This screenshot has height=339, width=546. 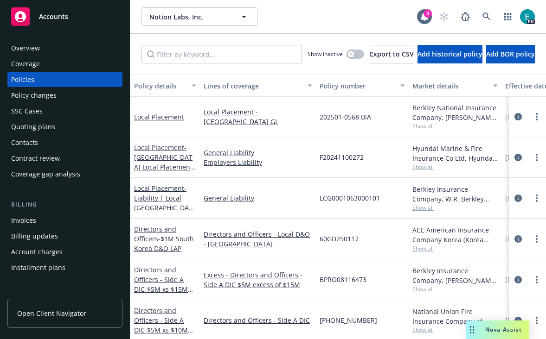 What do you see at coordinates (343, 280) in the screenshot?
I see `span: BPRO08116473` at bounding box center [343, 280].